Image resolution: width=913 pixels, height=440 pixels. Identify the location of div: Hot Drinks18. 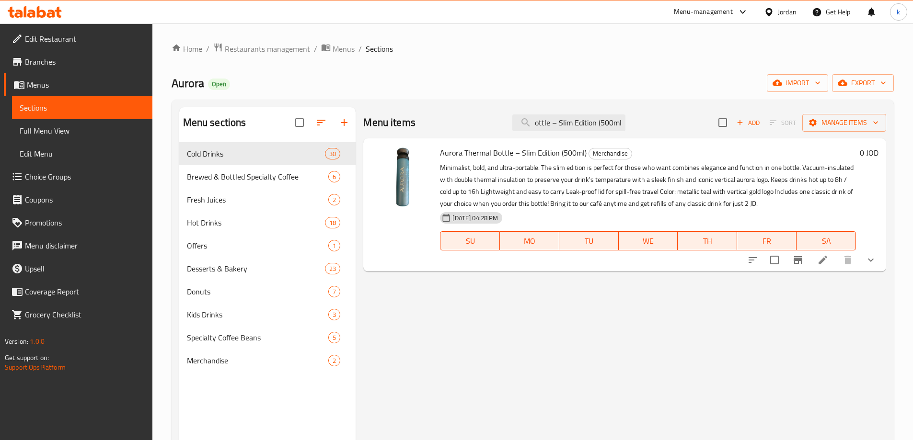
(267, 223).